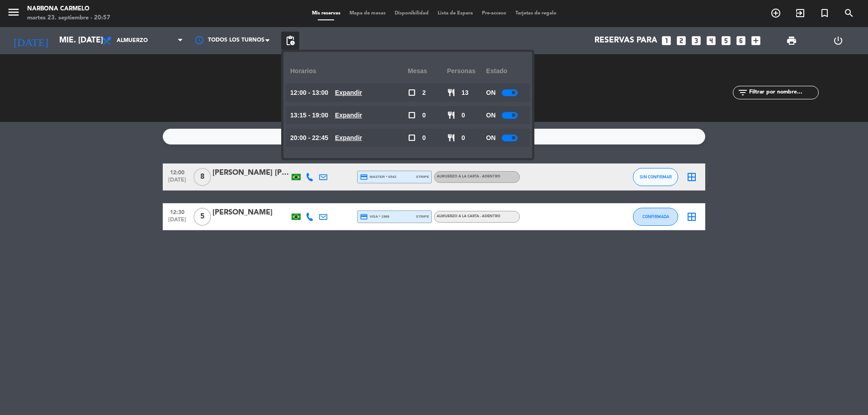 The height and width of the screenshot is (415, 868). Describe the element at coordinates (655, 216) in the screenshot. I see `span: CONFIRMADA` at that location.